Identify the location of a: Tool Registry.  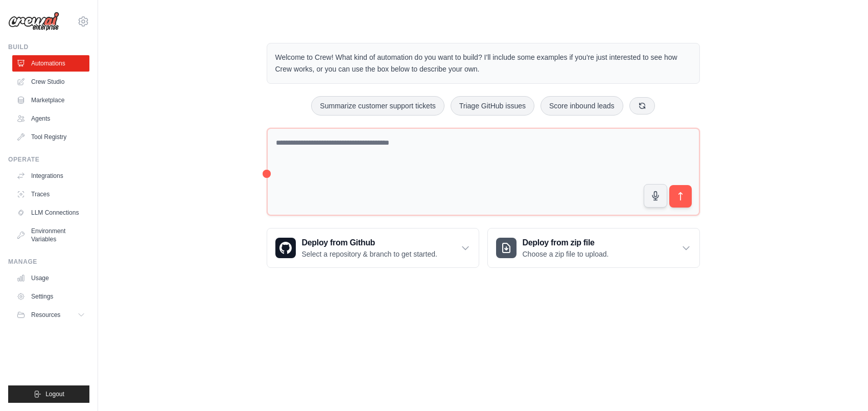
(51, 137).